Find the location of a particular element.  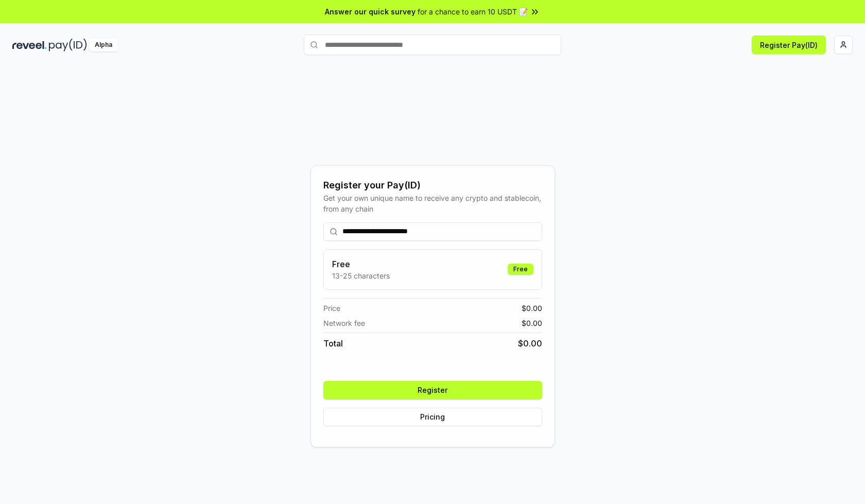

img: reveel_dark is located at coordinates (29, 44).